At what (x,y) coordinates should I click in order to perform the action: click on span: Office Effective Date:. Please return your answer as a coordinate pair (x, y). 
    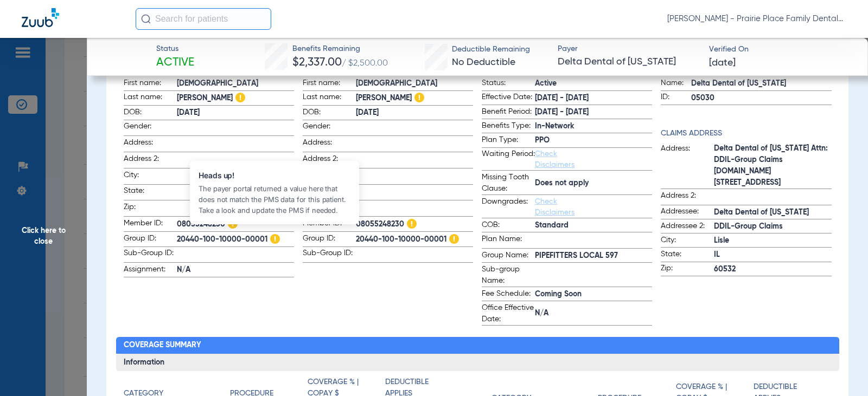
    Looking at the image, I should click on (508, 314).